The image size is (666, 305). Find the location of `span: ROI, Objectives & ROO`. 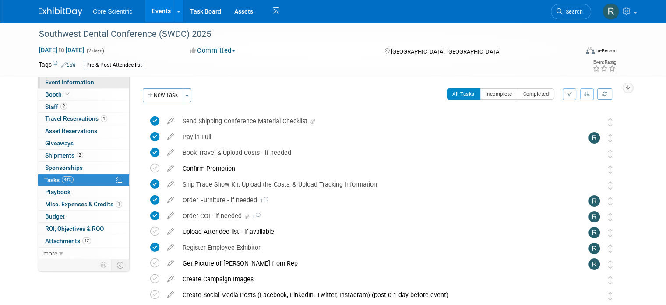

span: ROI, Objectives & ROO is located at coordinates (74, 228).